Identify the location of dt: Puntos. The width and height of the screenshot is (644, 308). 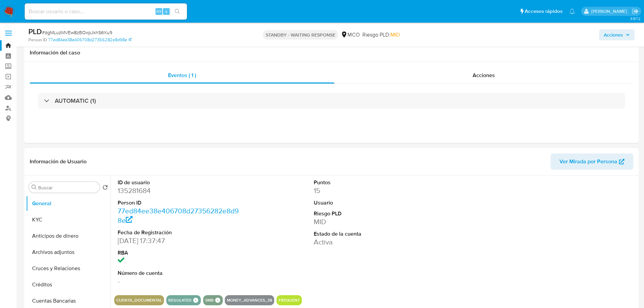
(376, 182).